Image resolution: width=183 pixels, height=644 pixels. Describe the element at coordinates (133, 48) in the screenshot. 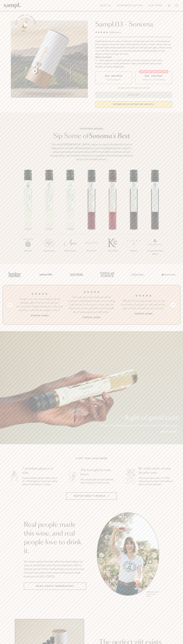

I see `div: Sampl.03 lets you try some of Sonoma County's best wine from small producers. Each capsule comes ...` at that location.